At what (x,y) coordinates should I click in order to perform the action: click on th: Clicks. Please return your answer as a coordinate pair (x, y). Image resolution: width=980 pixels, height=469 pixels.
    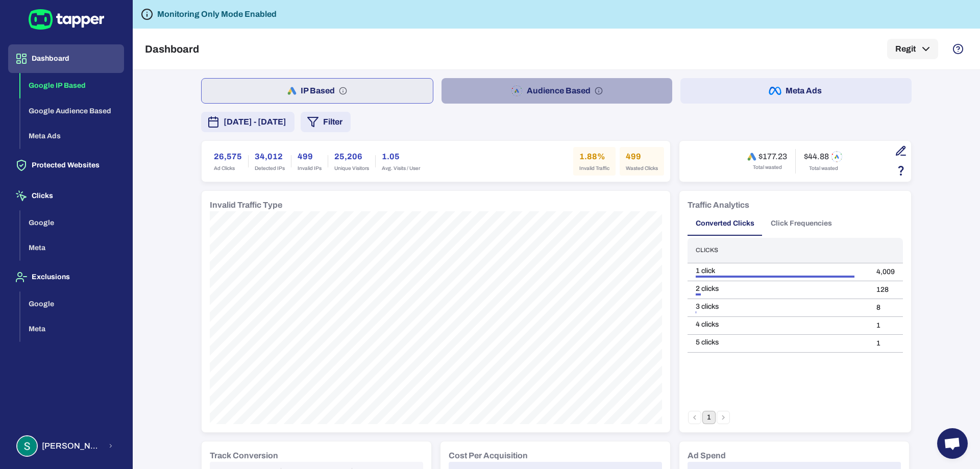
    Looking at the image, I should click on (778, 250).